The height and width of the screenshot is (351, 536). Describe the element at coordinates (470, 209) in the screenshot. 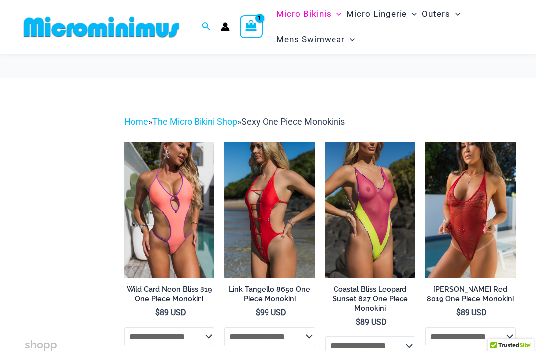

I see `a: Summer Storm Red 8019 One Piece 04Summer Storm Red 8019 One Piece 03Summer Storm Red 8019 One Pie...` at that location.